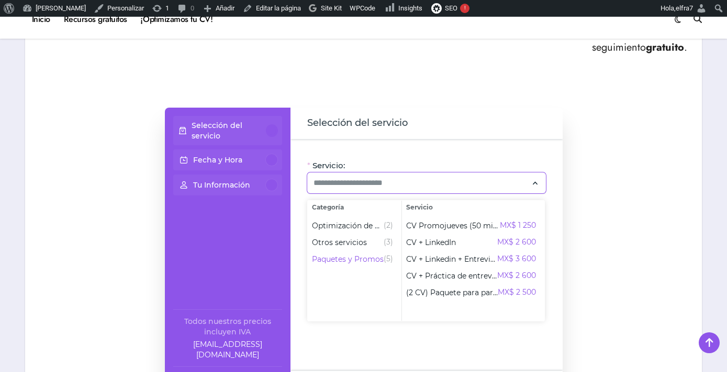  What do you see at coordinates (452, 226) in the screenshot?
I see `span: CV Promojueves (50 min)` at bounding box center [452, 226].